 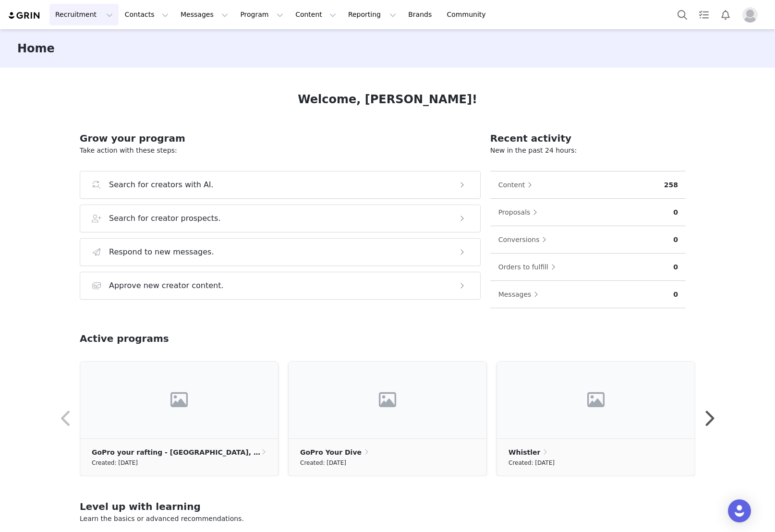 I want to click on h3: Home, so click(x=36, y=48).